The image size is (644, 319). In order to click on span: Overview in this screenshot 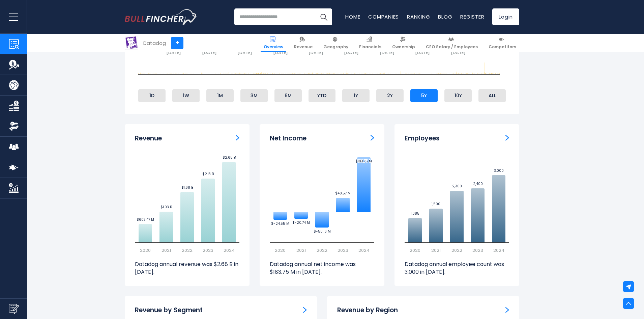, I will do `click(274, 47)`.